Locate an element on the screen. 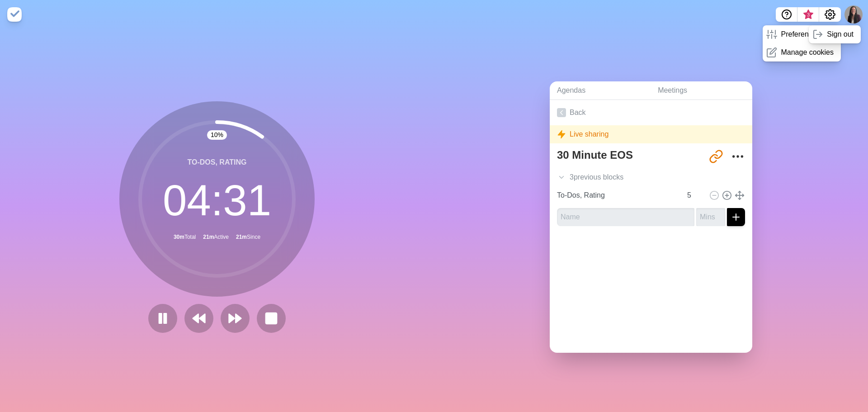 Image resolution: width=868 pixels, height=412 pixels. button: Share link is located at coordinates (716, 156).